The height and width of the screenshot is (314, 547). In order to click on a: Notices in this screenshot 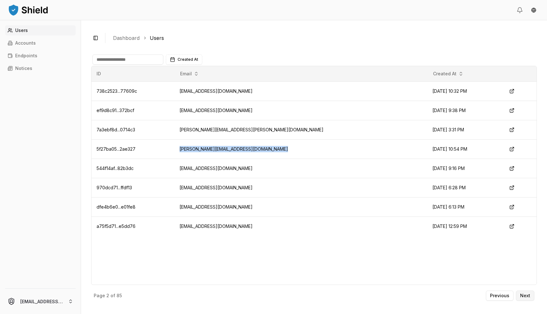, I will do `click(40, 68)`.